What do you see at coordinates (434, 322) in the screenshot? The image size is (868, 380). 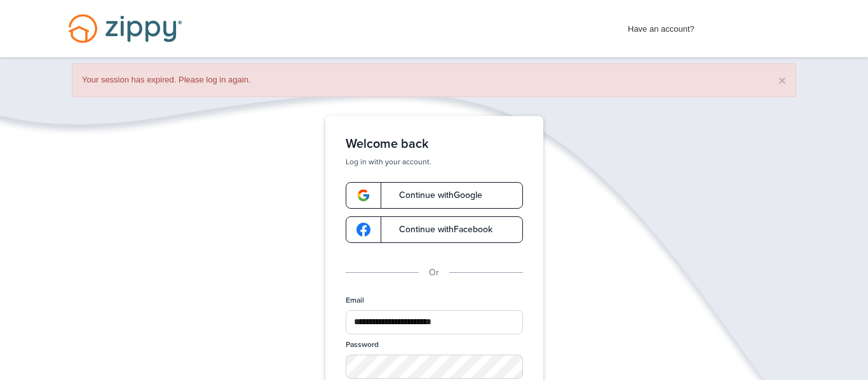 I see `input: Email` at bounding box center [434, 322].